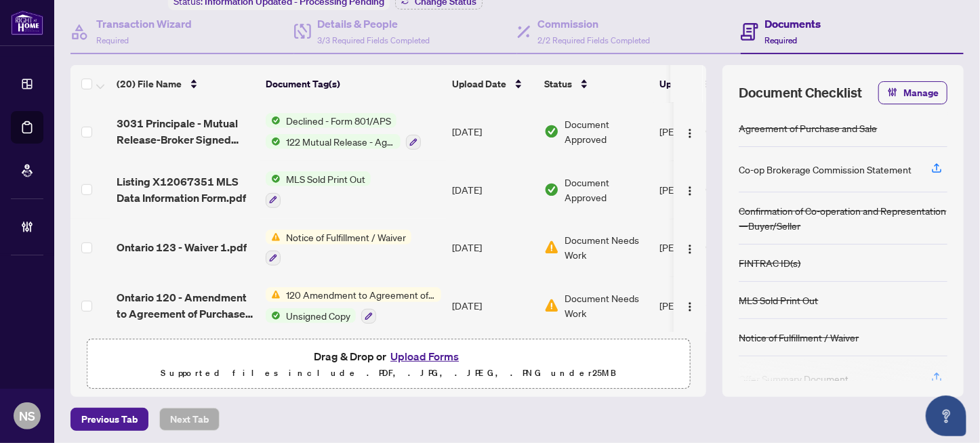  What do you see at coordinates (705, 84) in the screenshot?
I see `th: Uploaded By` at bounding box center [705, 84].